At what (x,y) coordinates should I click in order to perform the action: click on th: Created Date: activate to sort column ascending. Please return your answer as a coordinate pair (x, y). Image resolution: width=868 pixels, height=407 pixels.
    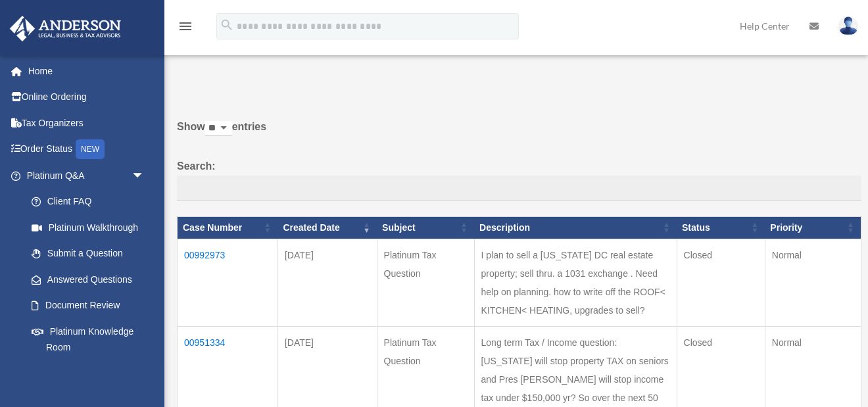
    Looking at the image, I should click on (327, 228).